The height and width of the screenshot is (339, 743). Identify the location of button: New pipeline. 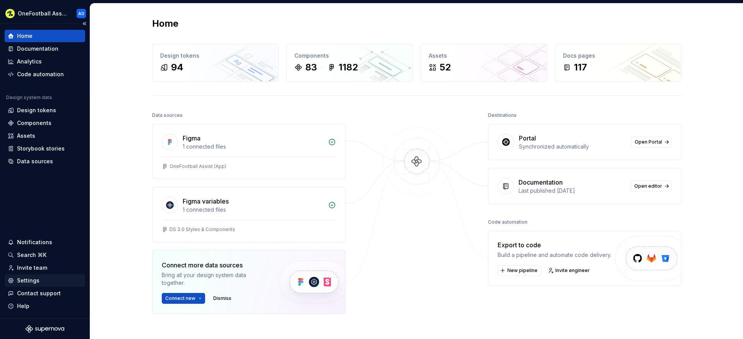
(520, 271).